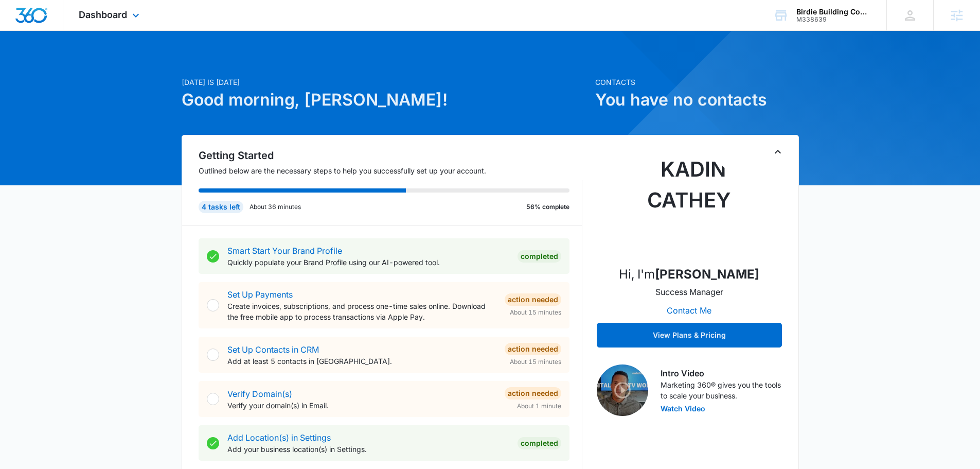 The width and height of the screenshot is (980, 469). Describe the element at coordinates (778, 152) in the screenshot. I see `button: Toggle Collapse` at that location.